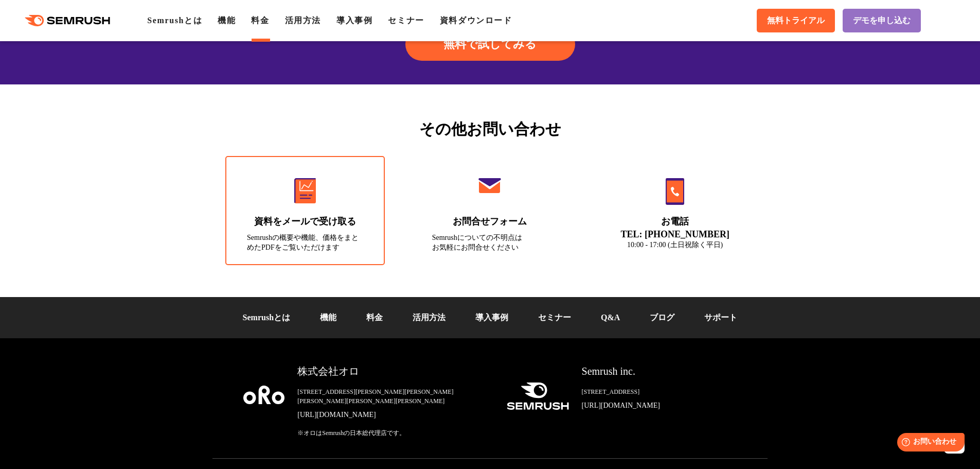 The image size is (980, 469). Describe the element at coordinates (796, 21) in the screenshot. I see `a: 無料トライアル` at that location.